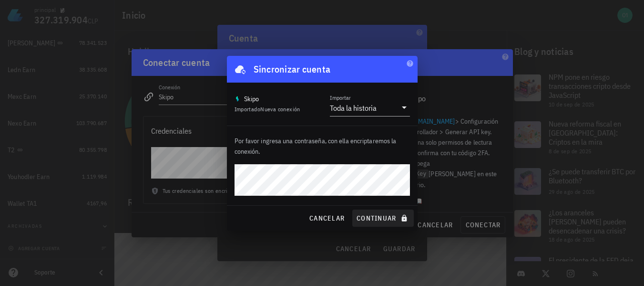  What do you see at coordinates (370, 108) in the screenshot?
I see `div: ImportarToda la historia` at bounding box center [370, 108].